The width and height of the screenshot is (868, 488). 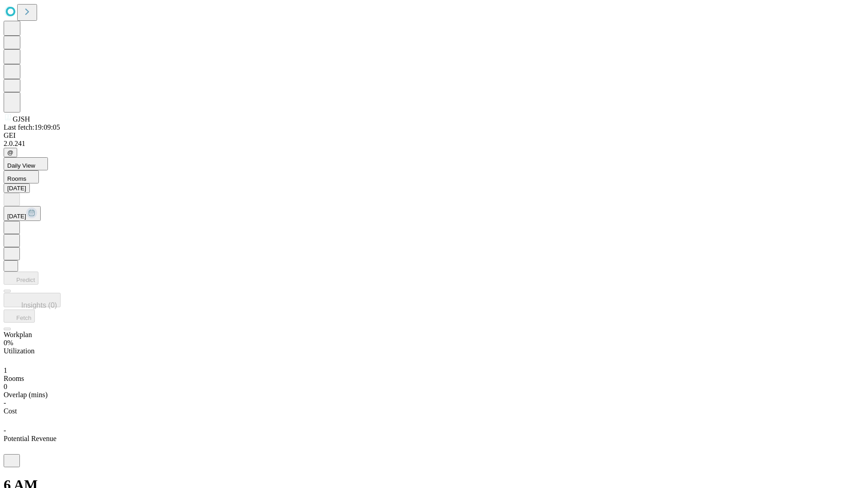 What do you see at coordinates (21, 177) in the screenshot?
I see `button: Rooms` at bounding box center [21, 177].